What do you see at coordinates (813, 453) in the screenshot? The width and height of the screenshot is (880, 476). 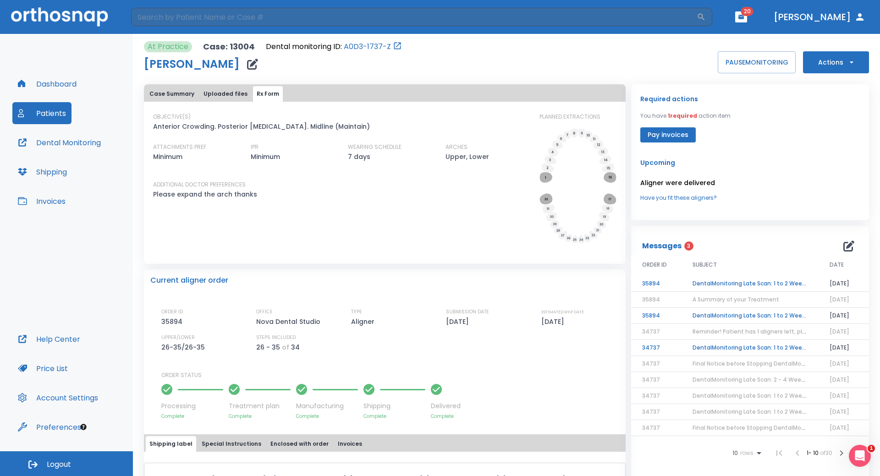 I see `span: 1 - 10` at bounding box center [813, 453].